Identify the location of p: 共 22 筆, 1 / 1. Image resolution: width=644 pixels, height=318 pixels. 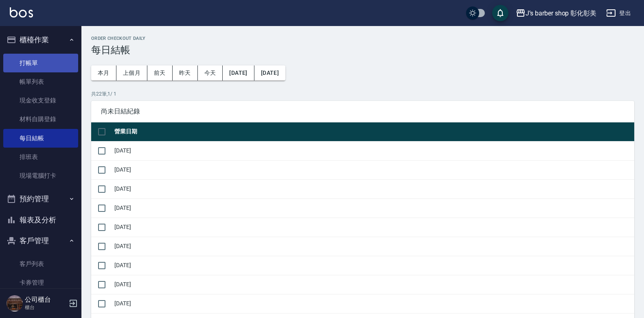
(363, 94).